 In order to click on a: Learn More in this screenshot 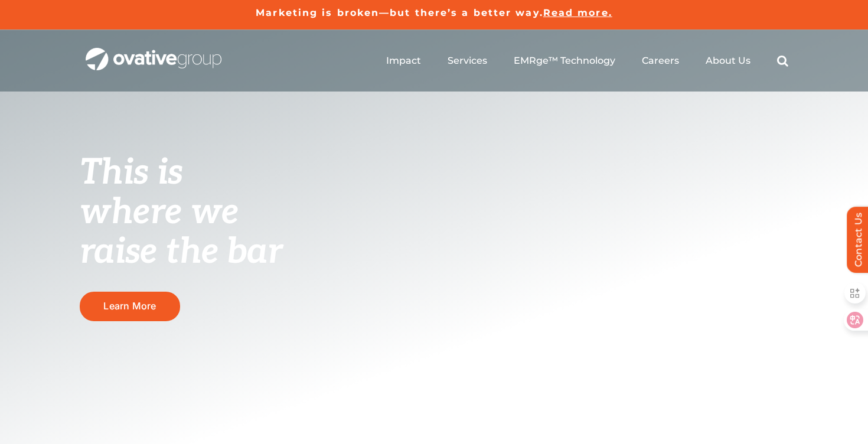, I will do `click(130, 306)`.